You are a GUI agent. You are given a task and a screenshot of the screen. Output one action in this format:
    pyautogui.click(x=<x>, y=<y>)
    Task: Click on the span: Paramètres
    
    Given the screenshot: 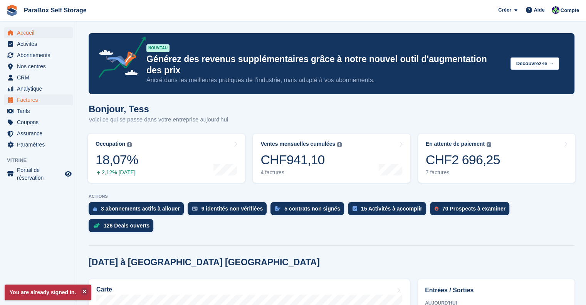 What is the action you would take?
    pyautogui.click(x=40, y=144)
    